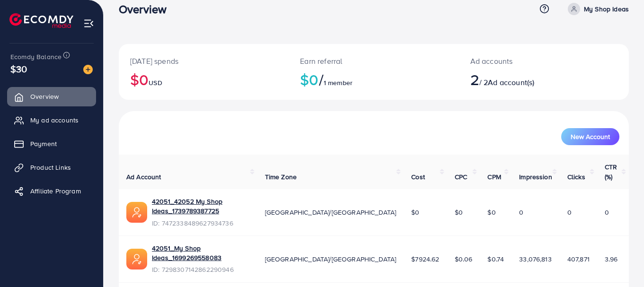  I want to click on span: 33,076,813, so click(535, 260).